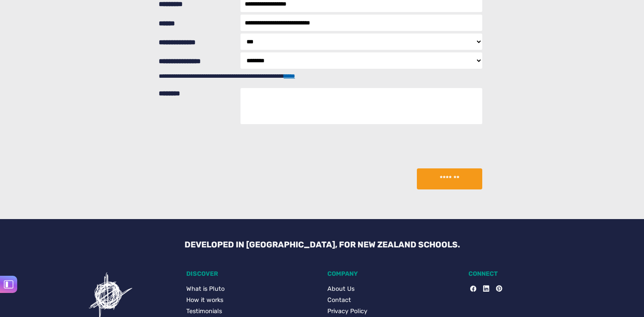  What do you see at coordinates (392, 273) in the screenshot?
I see `h5: COMPANY` at bounding box center [392, 273].